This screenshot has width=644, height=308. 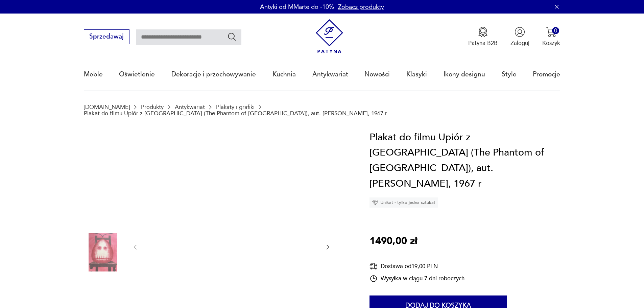 What do you see at coordinates (377, 75) in the screenshot?
I see `a: Nowości` at bounding box center [377, 75].